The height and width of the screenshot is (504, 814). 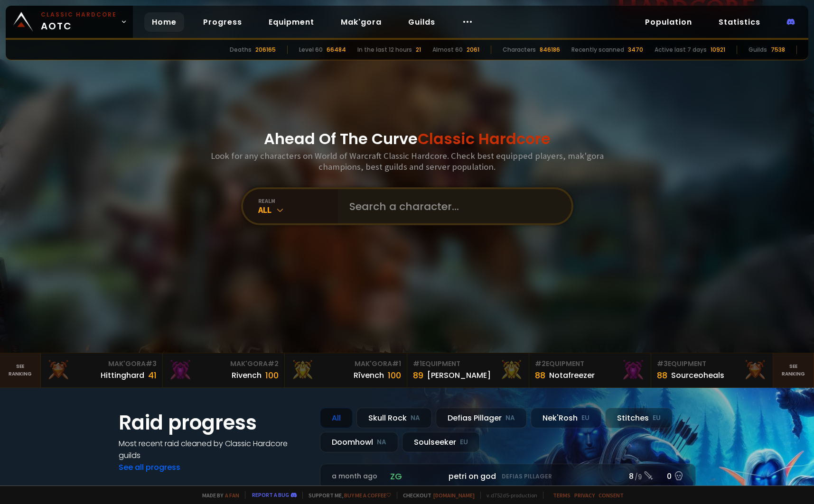 What do you see at coordinates (508, 476) in the screenshot?
I see `a: a month agozgpetri on godDefias Pillager8 /90` at bounding box center [508, 476].